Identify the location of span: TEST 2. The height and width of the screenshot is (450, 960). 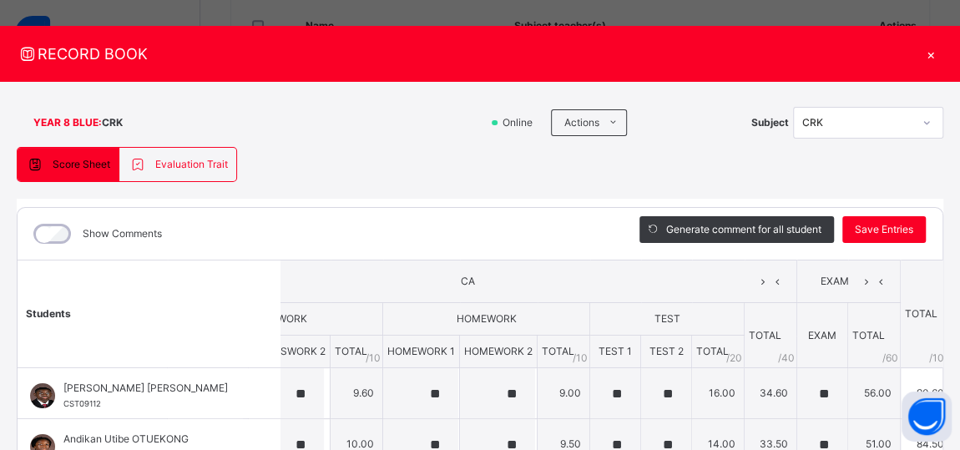
(666, 351).